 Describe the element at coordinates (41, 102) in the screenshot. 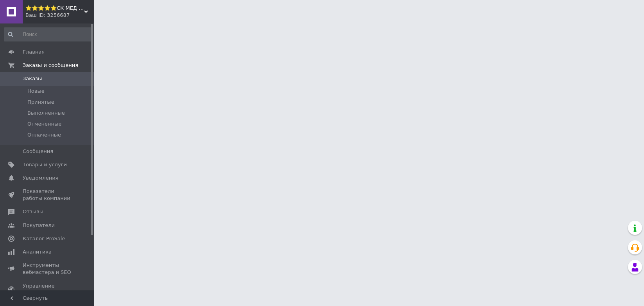

I see `span: Принятые` at that location.